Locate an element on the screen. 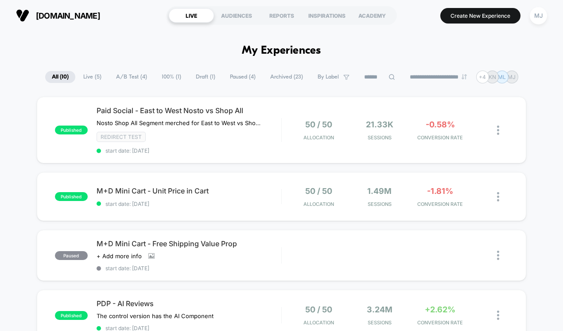 This screenshot has width=563, height=331. span: By Label is located at coordinates (328, 77).